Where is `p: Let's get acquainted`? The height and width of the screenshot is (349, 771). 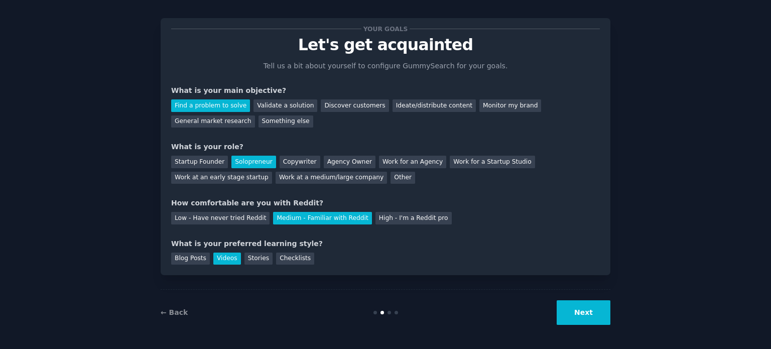 p: Let's get acquainted is located at coordinates (385, 45).